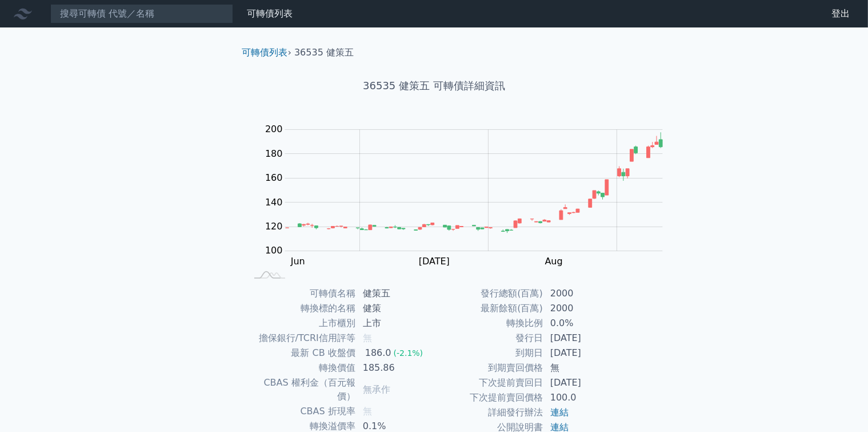 The image size is (868, 432). Describe the element at coordinates (142, 14) in the screenshot. I see `input: 搜尋可轉債 代號／名稱` at that location.